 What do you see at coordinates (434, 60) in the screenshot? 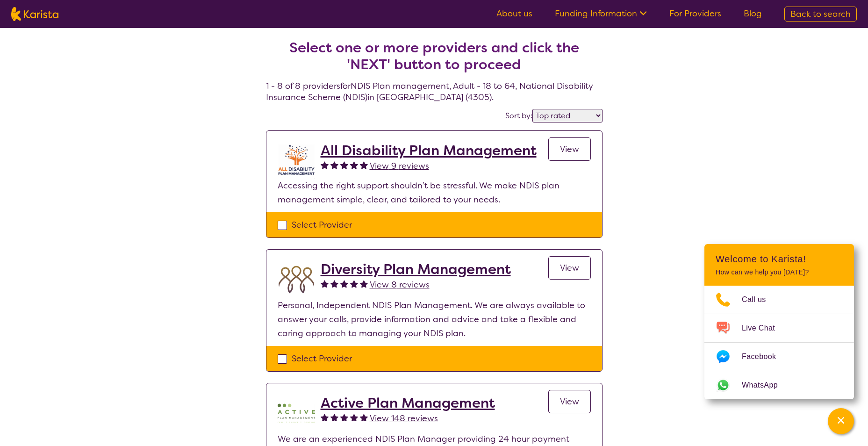
I see `h4: 1 - 8 of 8 providers for NDIS Plan management , Adult - 18 to 64 , National Disability Insurance ...` at bounding box center [434, 60].